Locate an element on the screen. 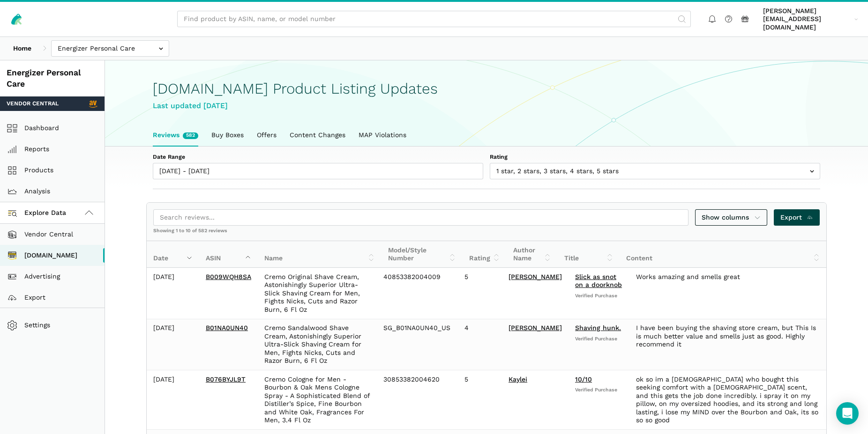 The height and width of the screenshot is (434, 868). th: Model/Style Number: activate to sort column ascending is located at coordinates (422, 254).